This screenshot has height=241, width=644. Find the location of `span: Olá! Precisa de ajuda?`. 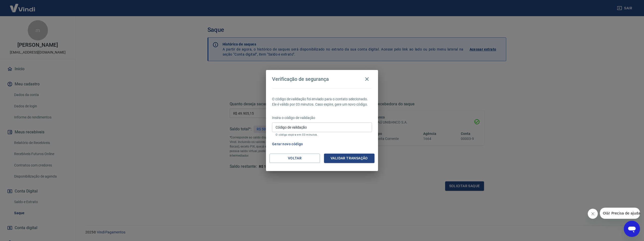

span: Olá! Precisa de ajuda? is located at coordinates (22, 5).